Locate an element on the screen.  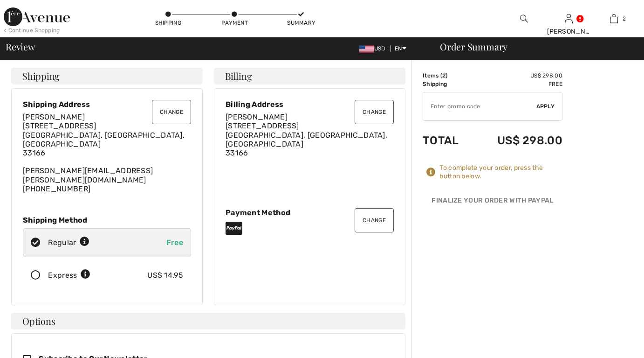
span: EN is located at coordinates (401, 49).